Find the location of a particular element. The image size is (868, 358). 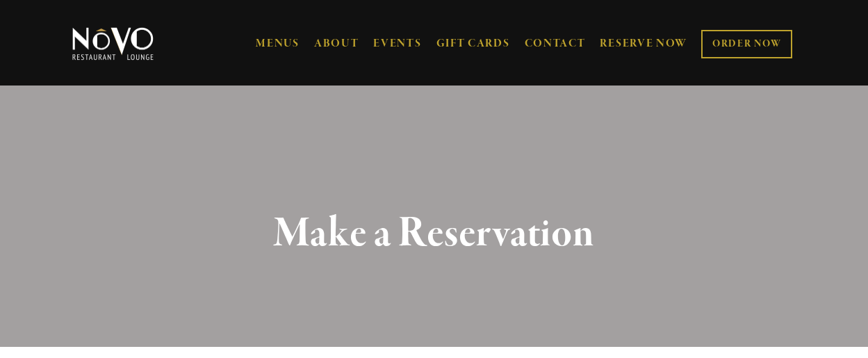

a: MENUS is located at coordinates (277, 44).